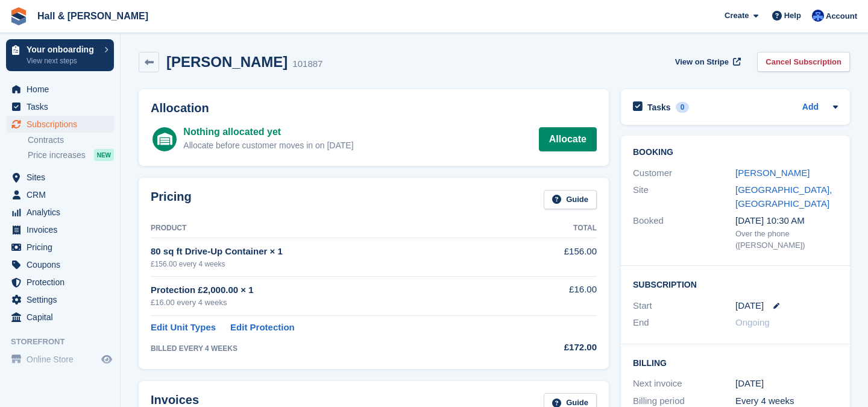 This screenshot has height=407, width=868. What do you see at coordinates (332, 303) in the screenshot?
I see `div: £16.00 every 4 weeks` at bounding box center [332, 303].